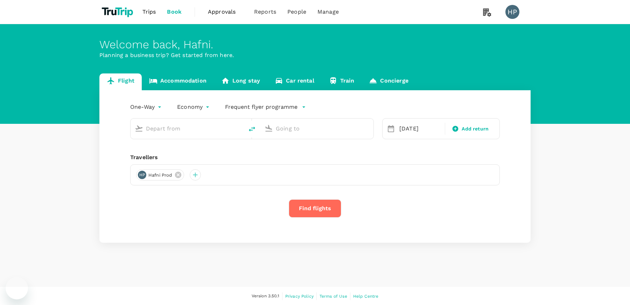 Image resolution: width=630 pixels, height=305 pixels. What do you see at coordinates (475, 129) in the screenshot?
I see `span: Add return` at bounding box center [475, 129].